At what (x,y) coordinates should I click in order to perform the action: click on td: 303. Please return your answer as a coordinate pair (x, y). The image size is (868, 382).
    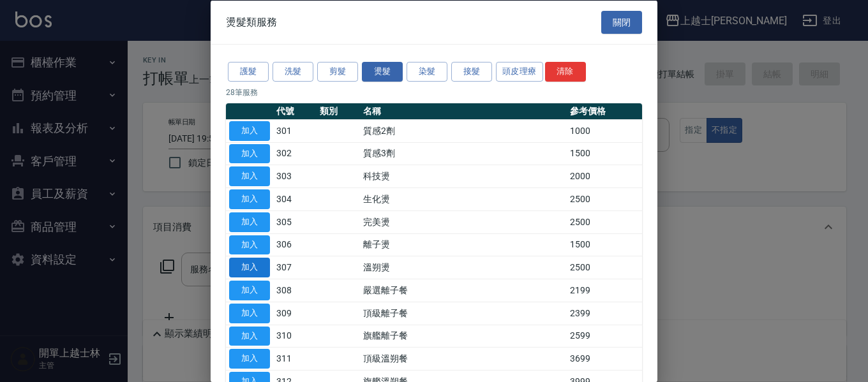
    Looking at the image, I should click on (295, 176).